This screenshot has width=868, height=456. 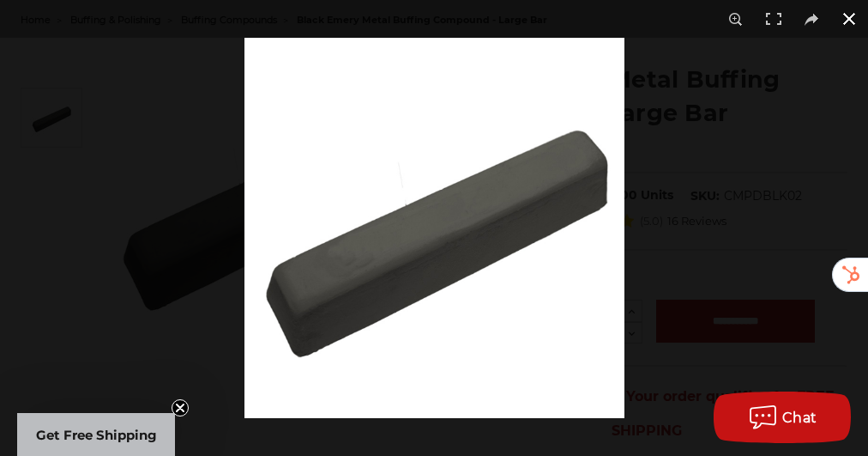 I want to click on button: Chat, so click(x=783, y=417).